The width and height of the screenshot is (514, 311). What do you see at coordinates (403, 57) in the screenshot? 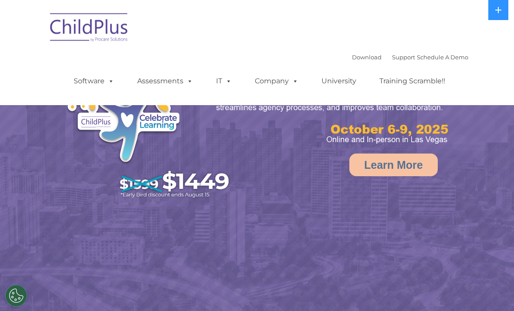
I see `a: Support` at bounding box center [403, 57].